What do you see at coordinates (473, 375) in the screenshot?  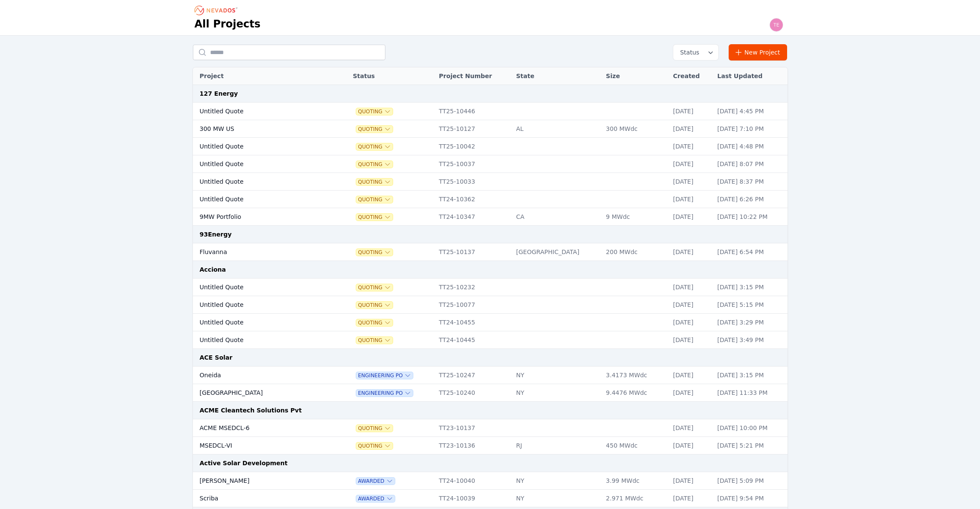 I see `td: TT25-10247` at bounding box center [473, 375].